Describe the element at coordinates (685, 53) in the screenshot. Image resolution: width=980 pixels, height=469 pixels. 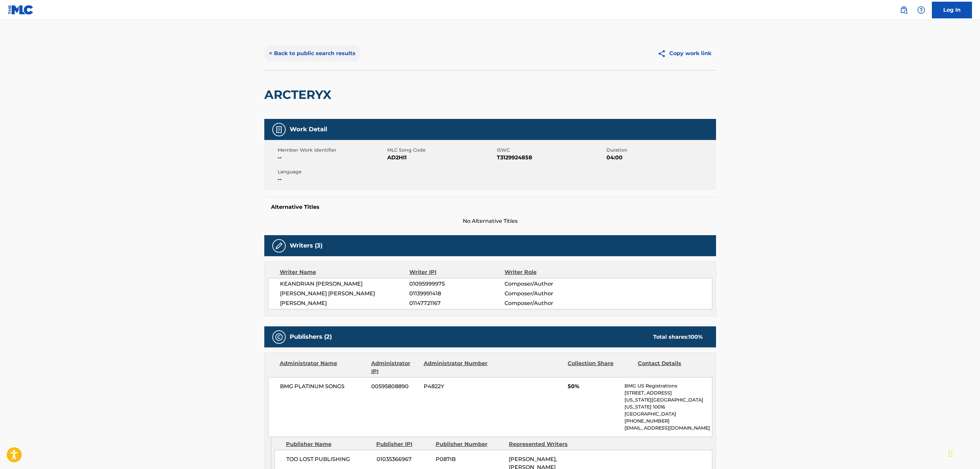
I see `button: Copy work link` at that location.